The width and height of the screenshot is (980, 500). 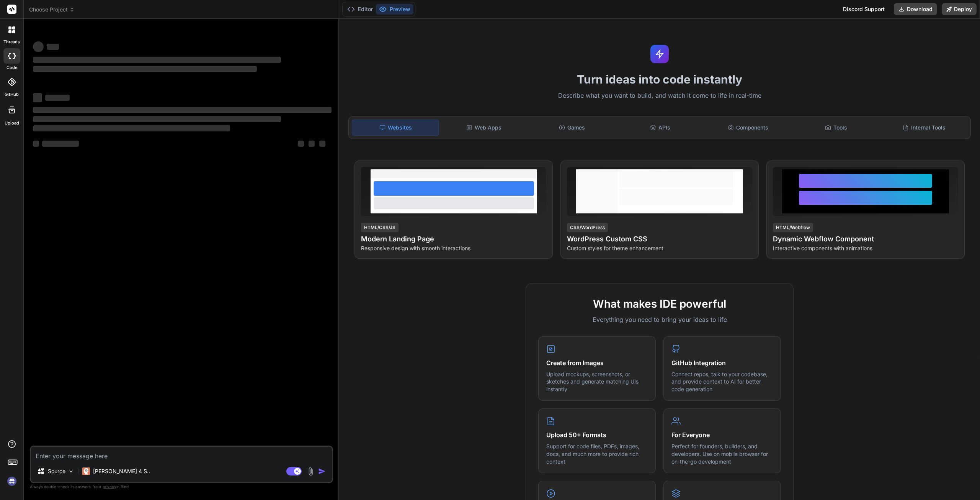 I want to click on p: Connect repos, talk to your codebase, and provide context to AI for better code generation, so click(x=722, y=381).